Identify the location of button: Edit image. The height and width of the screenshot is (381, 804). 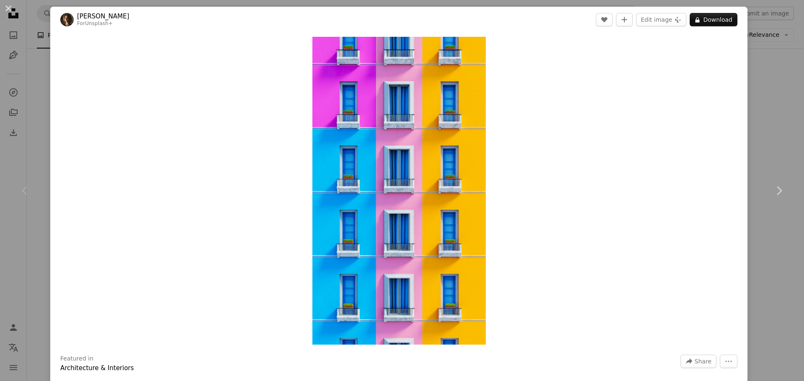
(661, 20).